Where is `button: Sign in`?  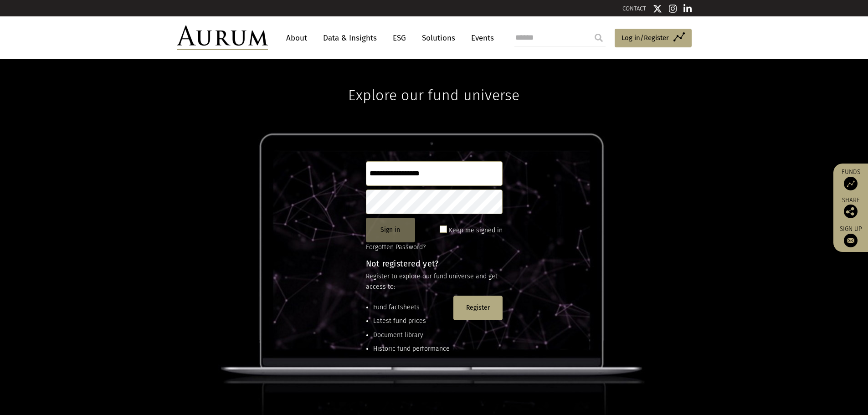 button: Sign in is located at coordinates (390, 230).